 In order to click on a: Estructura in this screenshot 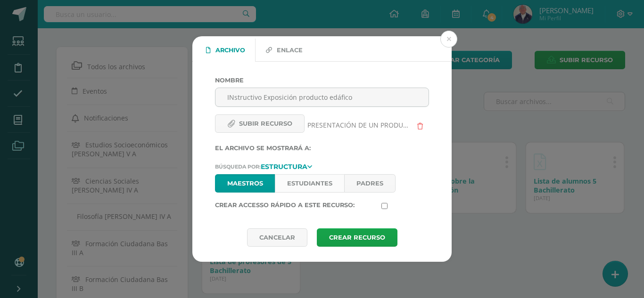, I will do `click(286, 166)`.